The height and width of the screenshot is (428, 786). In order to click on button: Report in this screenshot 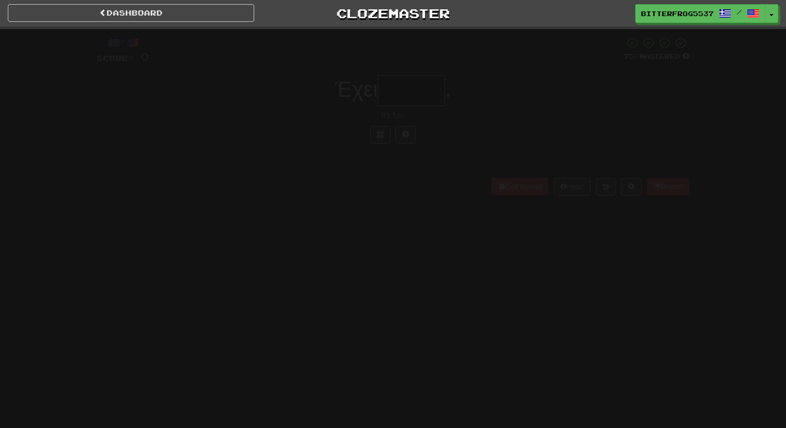, I will do `click(668, 187)`.